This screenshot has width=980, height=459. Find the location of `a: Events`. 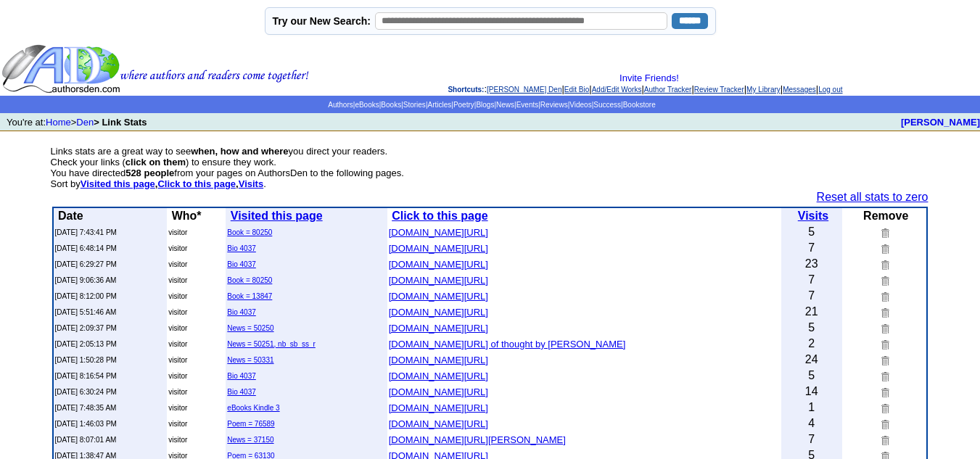

a: Events is located at coordinates (527, 104).